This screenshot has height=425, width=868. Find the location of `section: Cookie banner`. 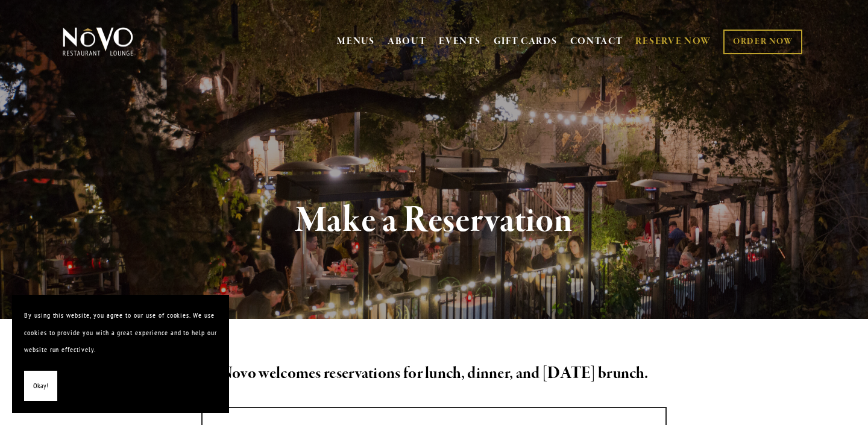

section: Cookie banner is located at coordinates (120, 354).